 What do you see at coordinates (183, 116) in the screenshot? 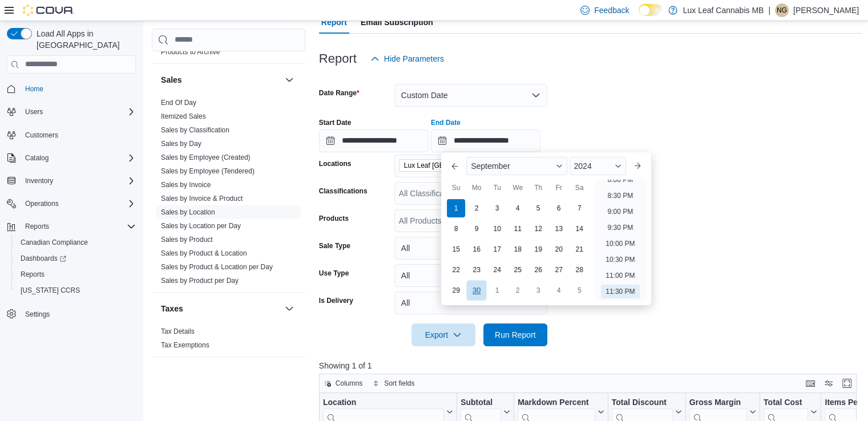
I see `span: Itemized Sales` at bounding box center [183, 116].